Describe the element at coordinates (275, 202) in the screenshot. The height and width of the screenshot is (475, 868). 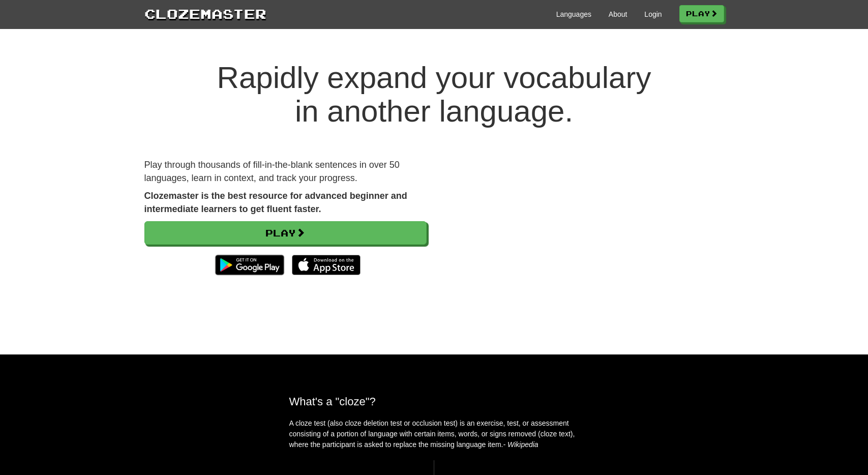
I see `strong: Clozemaster is the best resource for advanced beginner and intermediate learners to get fluent fa...` at that location.